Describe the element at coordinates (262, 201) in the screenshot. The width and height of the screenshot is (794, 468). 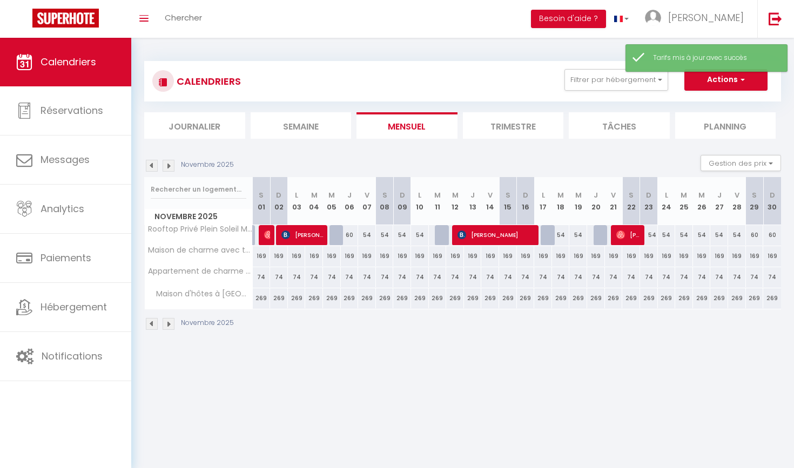
I see `th: 01` at that location.